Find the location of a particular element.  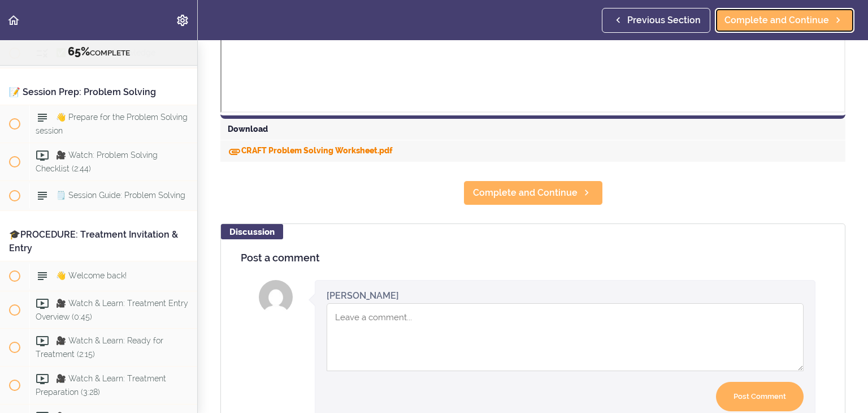

h4: Post a comment is located at coordinates (533, 258).